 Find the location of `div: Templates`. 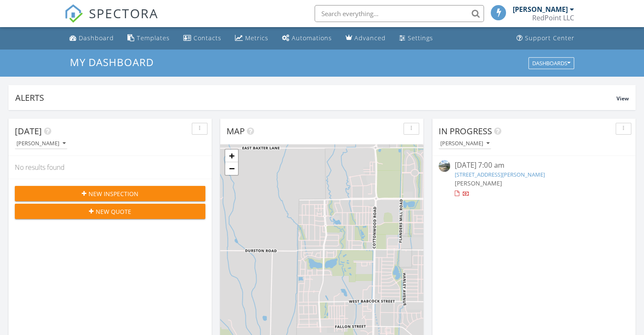

div: Templates is located at coordinates (153, 37).